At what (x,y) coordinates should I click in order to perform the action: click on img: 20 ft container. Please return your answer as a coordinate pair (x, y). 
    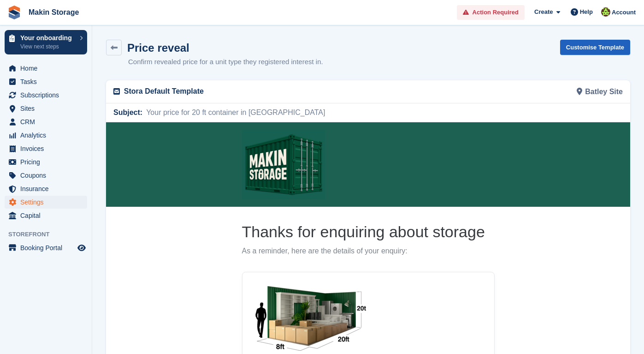
    Looking at the image, I should click on (205, 196).